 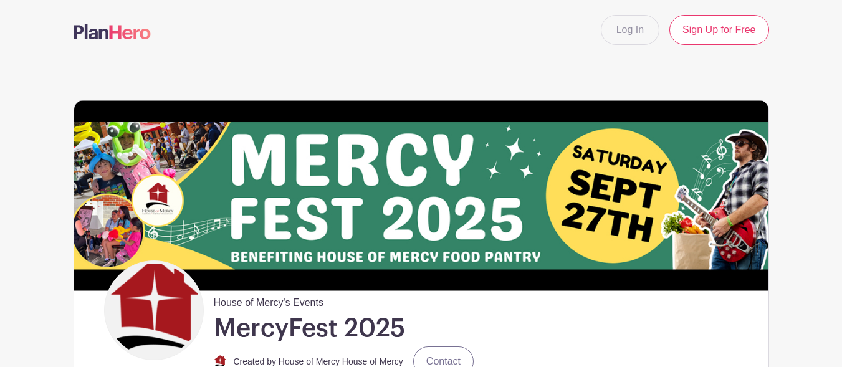 I want to click on img: Mercy-Fest-Banner-Plan-Hero.jpg, so click(x=422, y=195).